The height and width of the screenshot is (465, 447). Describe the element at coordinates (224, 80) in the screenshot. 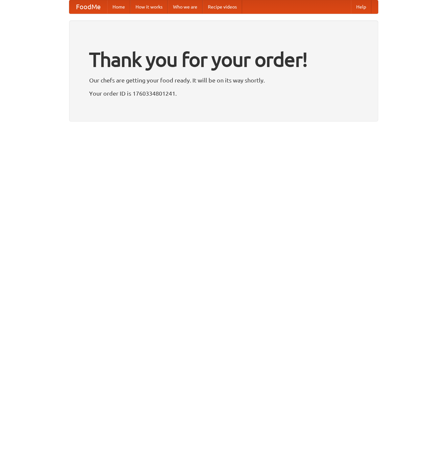

I see `p: Our chefs are getting your food ready. It will be on its way shortly.` at that location.